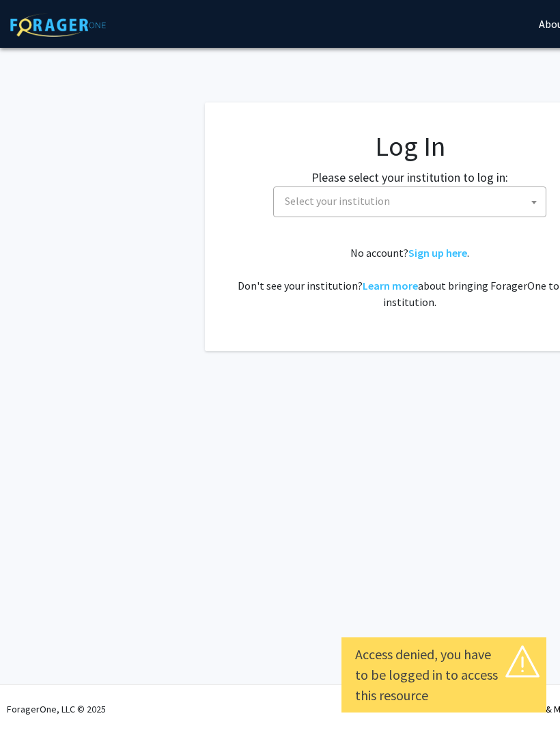  Describe the element at coordinates (58, 24) in the screenshot. I see `img: ForagerOne Logo` at that location.